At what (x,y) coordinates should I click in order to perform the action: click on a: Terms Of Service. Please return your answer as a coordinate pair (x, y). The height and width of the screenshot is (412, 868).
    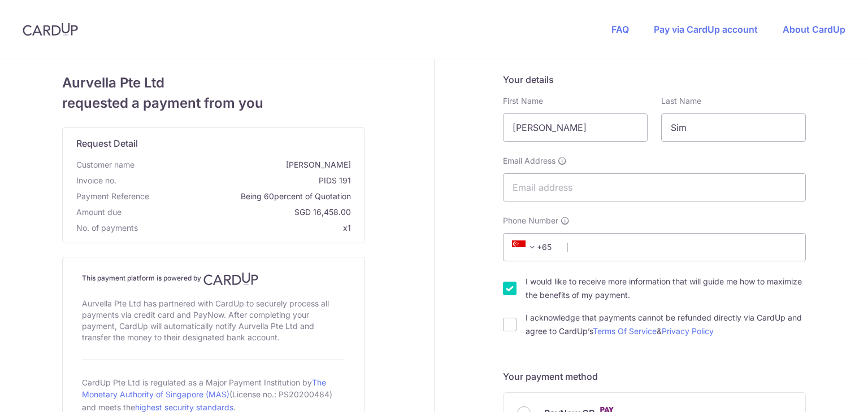
    Looking at the image, I should click on (624, 331).